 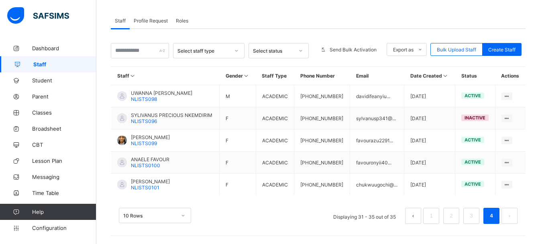 What do you see at coordinates (151, 20) in the screenshot?
I see `span: Profile Request` at bounding box center [151, 20].